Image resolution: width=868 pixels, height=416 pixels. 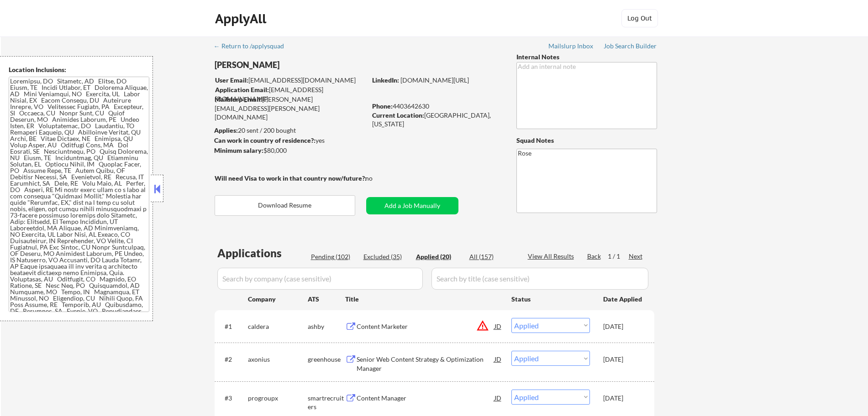 What do you see at coordinates (320, 279) in the screenshot?
I see `input: Search by company (case sensitive)` at bounding box center [320, 279].